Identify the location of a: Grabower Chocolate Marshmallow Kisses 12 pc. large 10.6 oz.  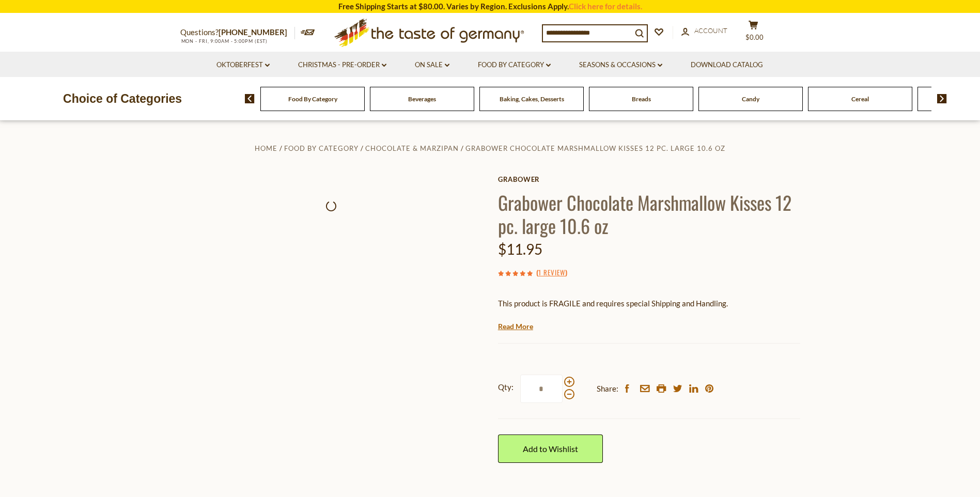
(596, 149).